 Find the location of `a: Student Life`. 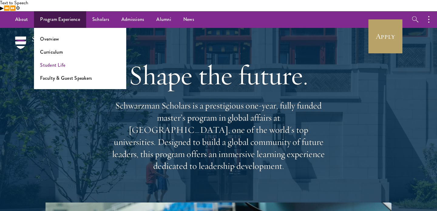

a: Student Life is located at coordinates (52, 65).